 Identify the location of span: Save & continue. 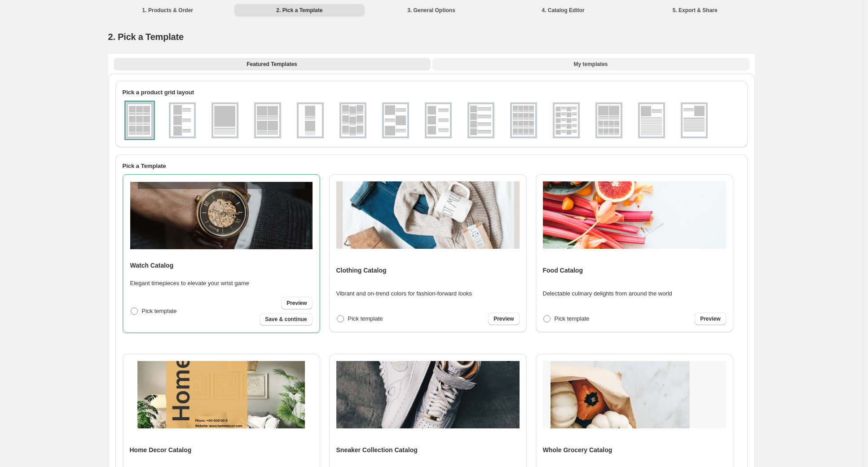
(285, 319).